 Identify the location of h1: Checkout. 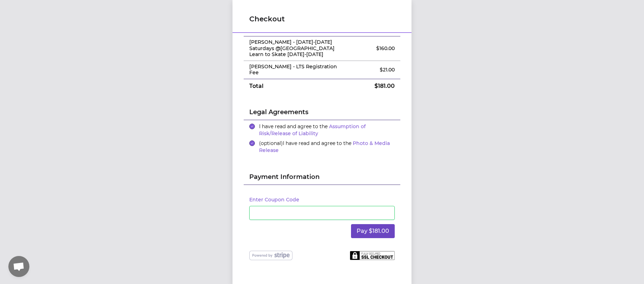
(322, 19).